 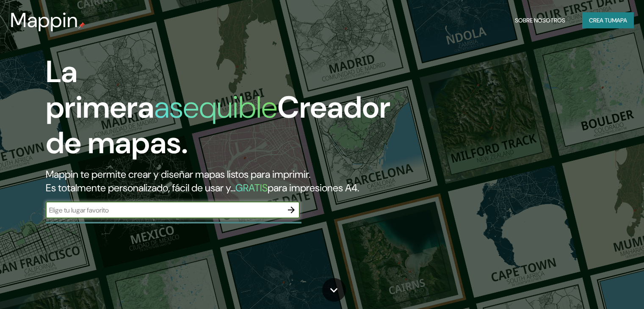 What do you see at coordinates (164, 210) in the screenshot?
I see `input: Elige tu lugar favorito` at bounding box center [164, 210].